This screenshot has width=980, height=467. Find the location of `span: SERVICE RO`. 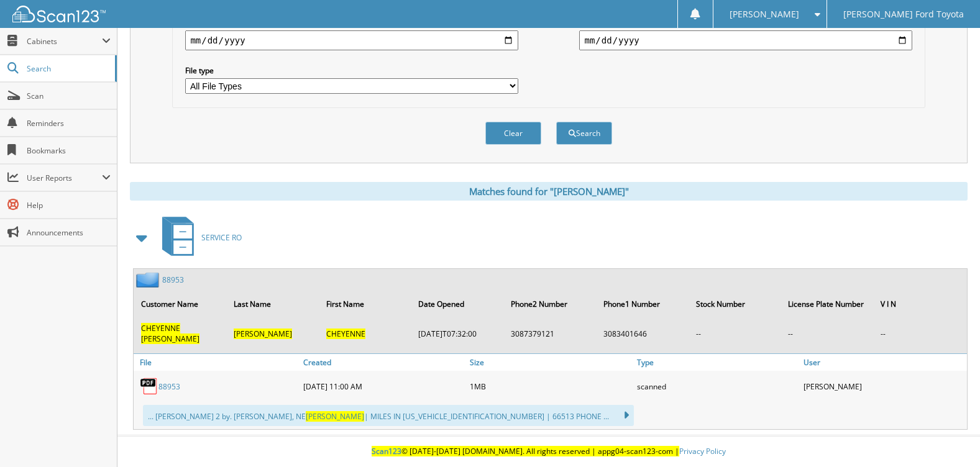

span: SERVICE RO is located at coordinates (221, 237).